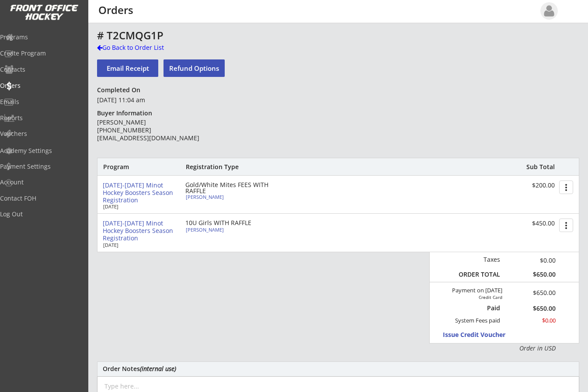 The image size is (588, 392). Describe the element at coordinates (194, 68) in the screenshot. I see `button: Refund Options` at that location.